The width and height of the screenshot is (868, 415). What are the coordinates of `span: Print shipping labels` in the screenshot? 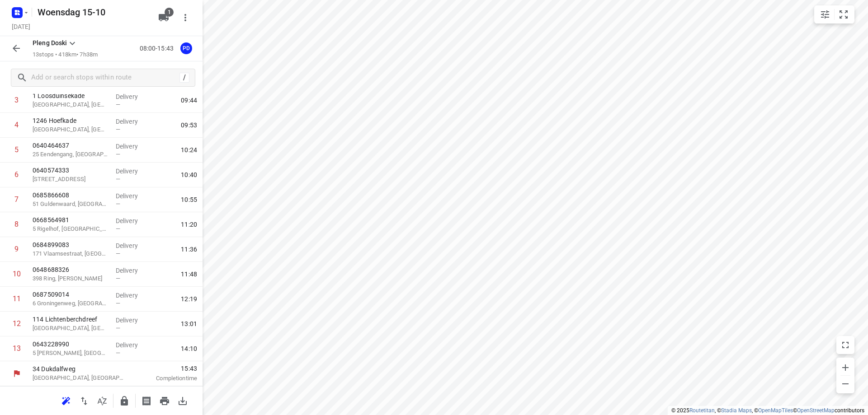 It's located at (147, 400).